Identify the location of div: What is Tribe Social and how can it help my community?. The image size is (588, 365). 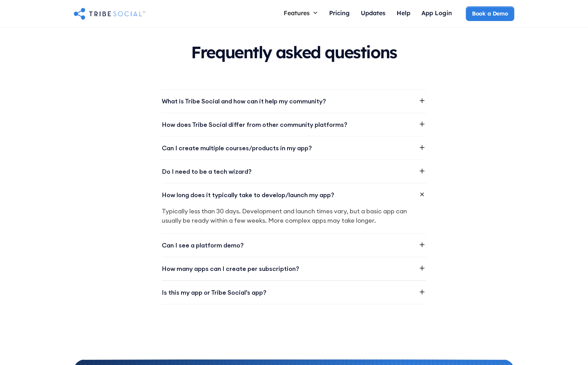
(244, 101).